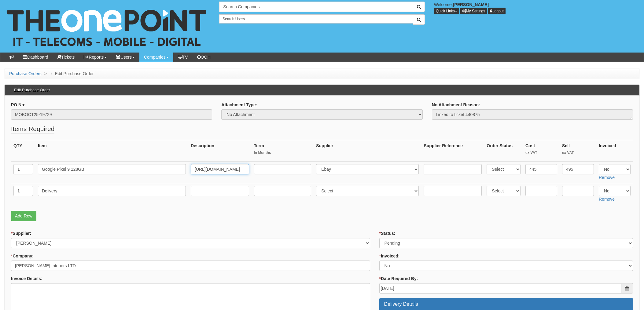 This screenshot has width=644, height=310. What do you see at coordinates (112, 151) in the screenshot?
I see `th: Item` at bounding box center [112, 151].